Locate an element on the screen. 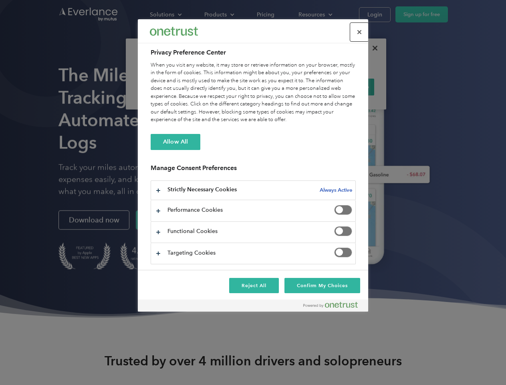  button: Reject All is located at coordinates (254, 285).